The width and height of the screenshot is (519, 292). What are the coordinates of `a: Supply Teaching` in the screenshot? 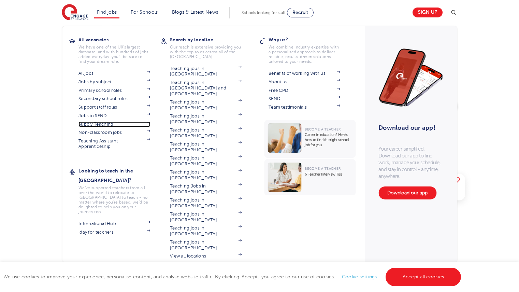 It's located at (114, 124).